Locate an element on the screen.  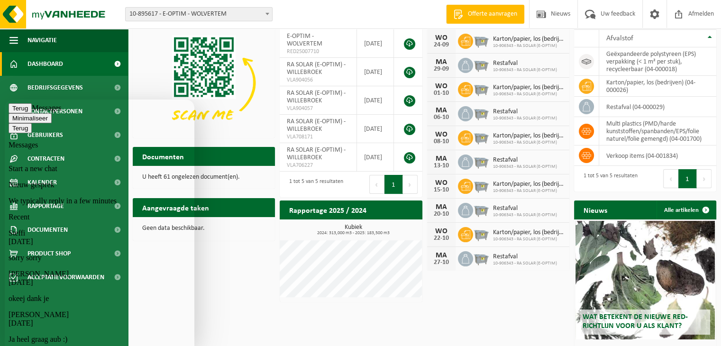
button: Next is located at coordinates (703, 179).